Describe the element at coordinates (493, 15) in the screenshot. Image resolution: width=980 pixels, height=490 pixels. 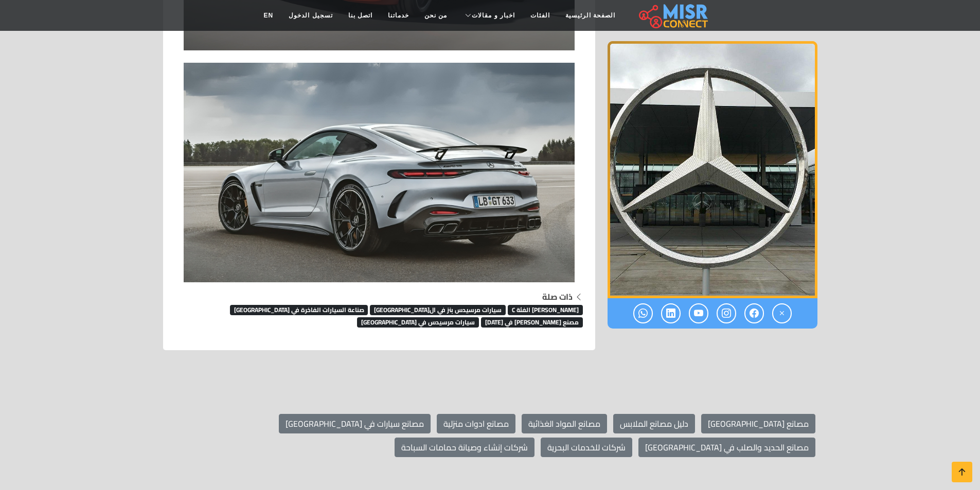
I see `span: اخبار و مقالات` at that location.